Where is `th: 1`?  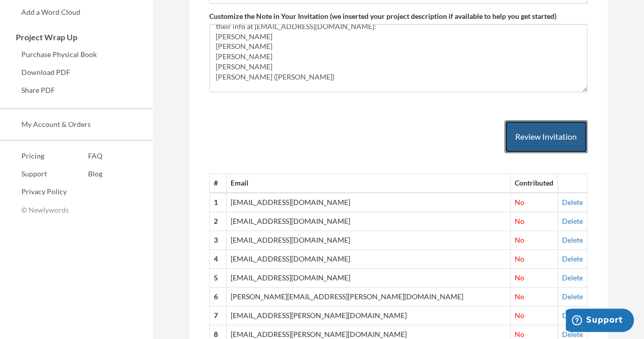 th: 1 is located at coordinates (218, 202).